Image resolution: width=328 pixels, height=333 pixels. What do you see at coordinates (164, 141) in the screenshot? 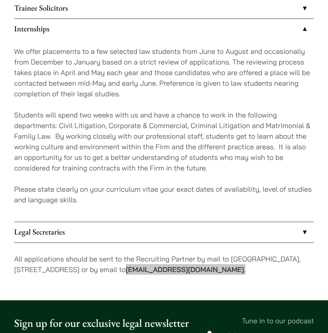
I see `p: Students will spend two weeks with us and have a chance to work in the following departments: Civ...` at bounding box center [164, 141].